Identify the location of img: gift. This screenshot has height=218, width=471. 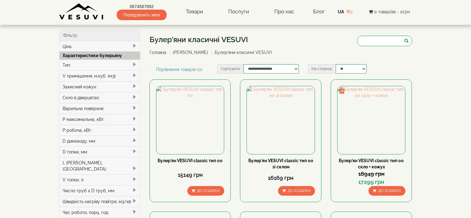
(342, 90).